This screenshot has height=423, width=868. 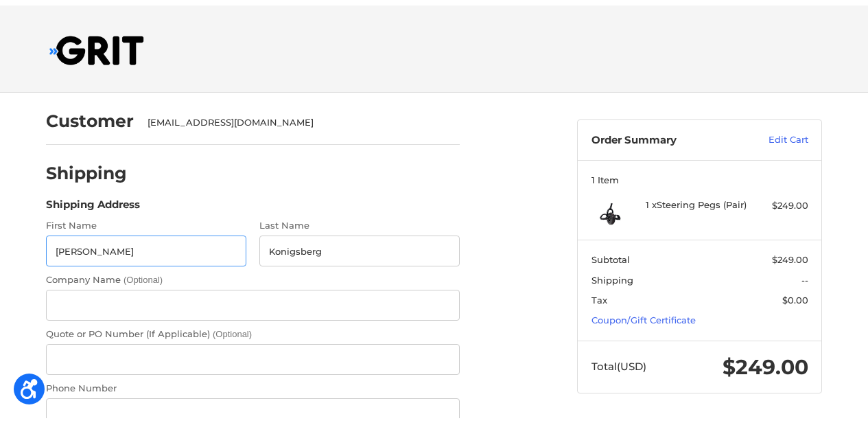 What do you see at coordinates (90, 115) in the screenshot?
I see `h2: Customer` at bounding box center [90, 115].